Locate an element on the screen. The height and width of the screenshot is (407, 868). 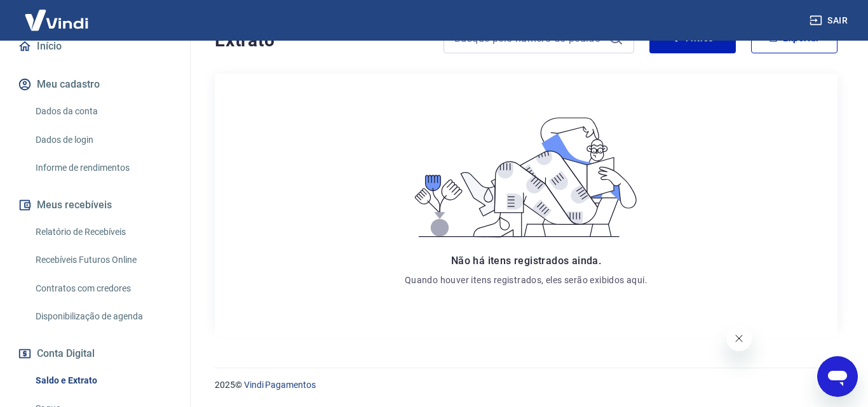
button: Meus recebíveis is located at coordinates (95, 205).